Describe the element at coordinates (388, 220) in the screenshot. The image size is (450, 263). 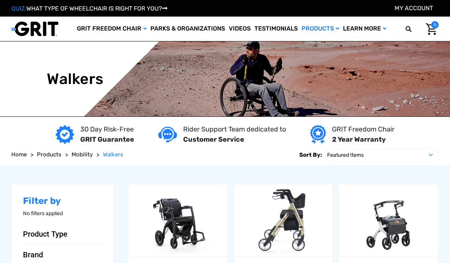
I see `a: Rollz Flex Rollator,$719.00` at that location.